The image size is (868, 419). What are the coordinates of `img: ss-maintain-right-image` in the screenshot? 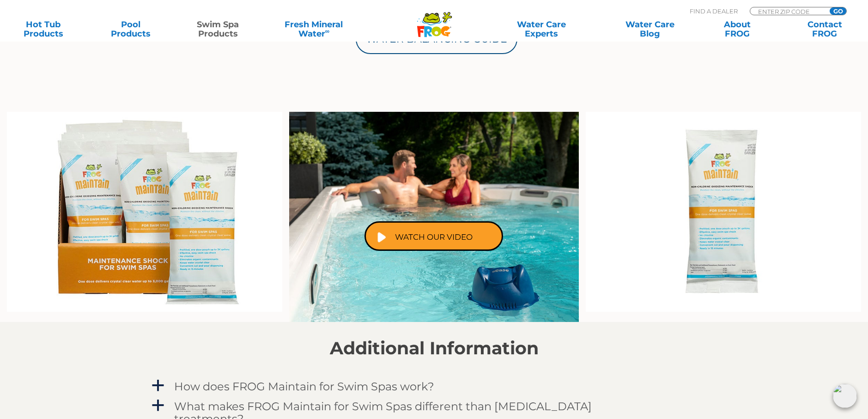 It's located at (723, 212).